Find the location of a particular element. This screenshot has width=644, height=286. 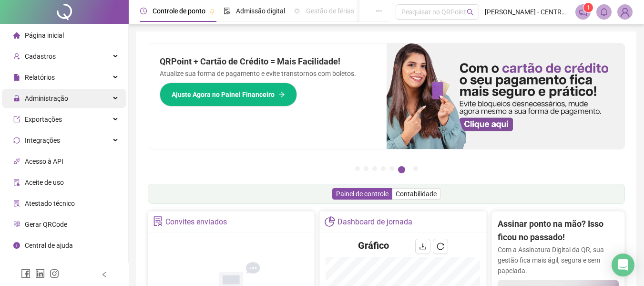

span: qrcode is located at coordinates (17, 224).